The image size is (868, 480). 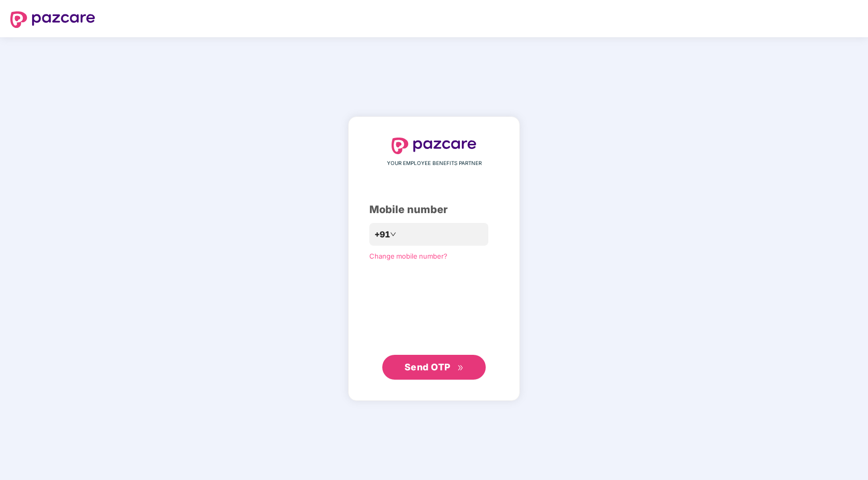 I want to click on a: Change mobile number?, so click(x=408, y=256).